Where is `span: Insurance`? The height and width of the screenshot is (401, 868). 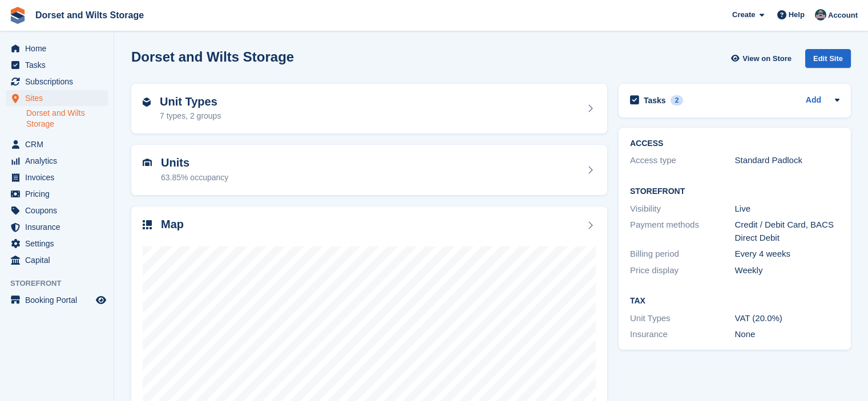 span: Insurance is located at coordinates (60, 227).